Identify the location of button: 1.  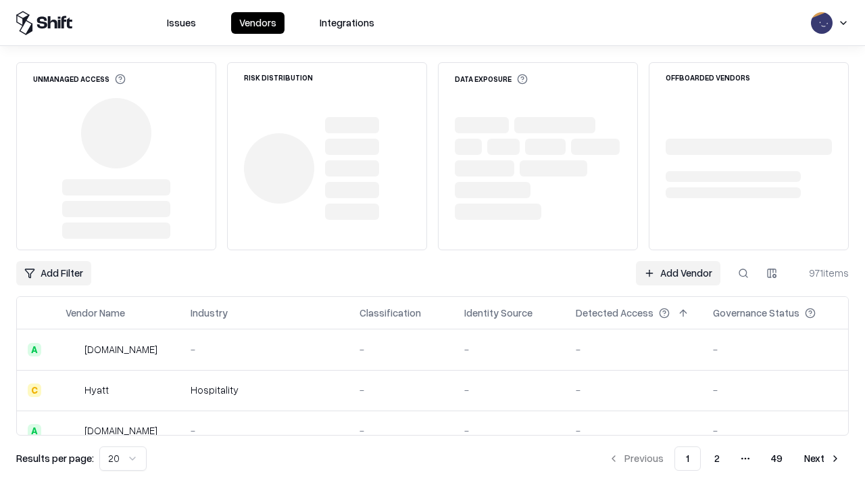
(688, 458).